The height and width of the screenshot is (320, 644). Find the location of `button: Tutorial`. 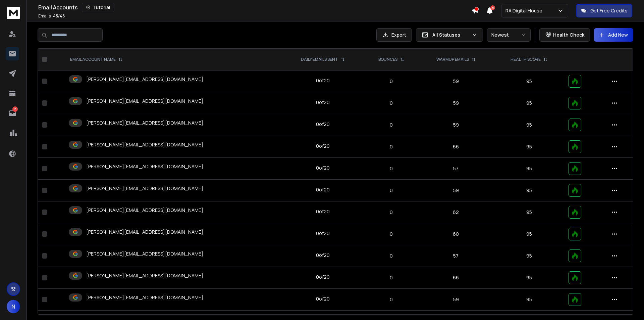

button: Tutorial is located at coordinates (98, 7).